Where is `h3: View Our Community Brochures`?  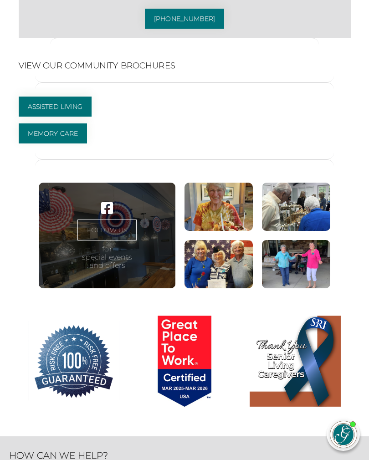 h3: View Our Community Brochures is located at coordinates (184, 66).